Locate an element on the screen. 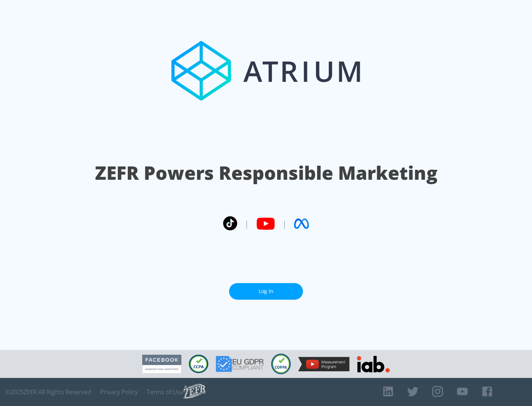 Image resolution: width=532 pixels, height=406 pixels. img: COPPA Compliant is located at coordinates (281, 364).